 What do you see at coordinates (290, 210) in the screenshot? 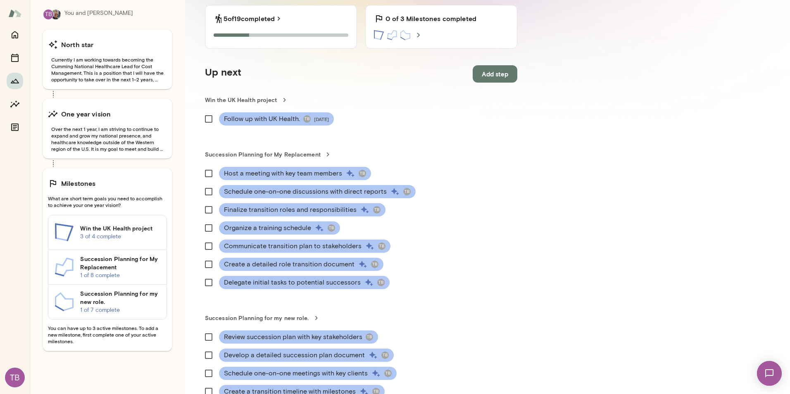
I see `span: Finalize transition roles and responsibilities` at bounding box center [290, 210].